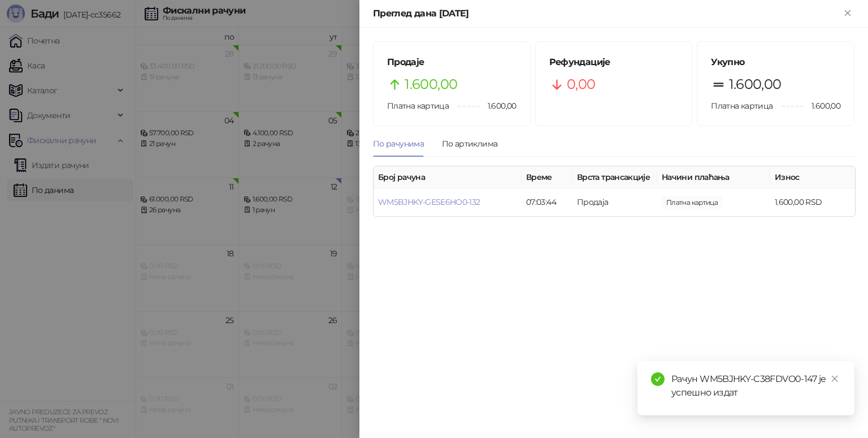 The image size is (868, 438). What do you see at coordinates (835, 378) in the screenshot?
I see `span: close` at bounding box center [835, 378].